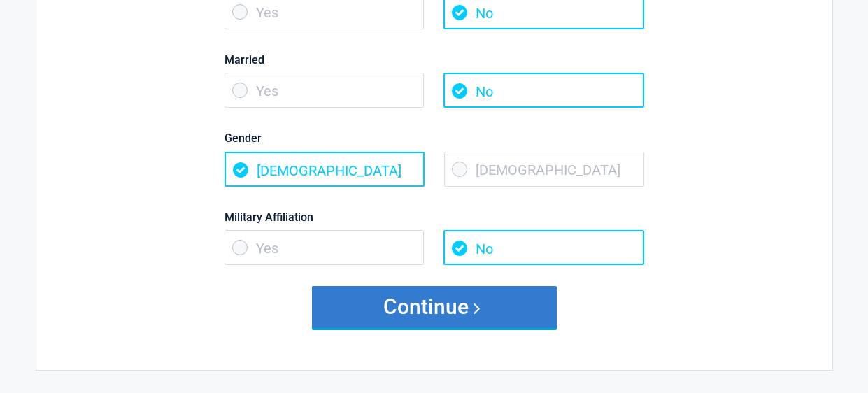 The height and width of the screenshot is (393, 868). Describe the element at coordinates (434, 138) in the screenshot. I see `label: Gender` at that location.